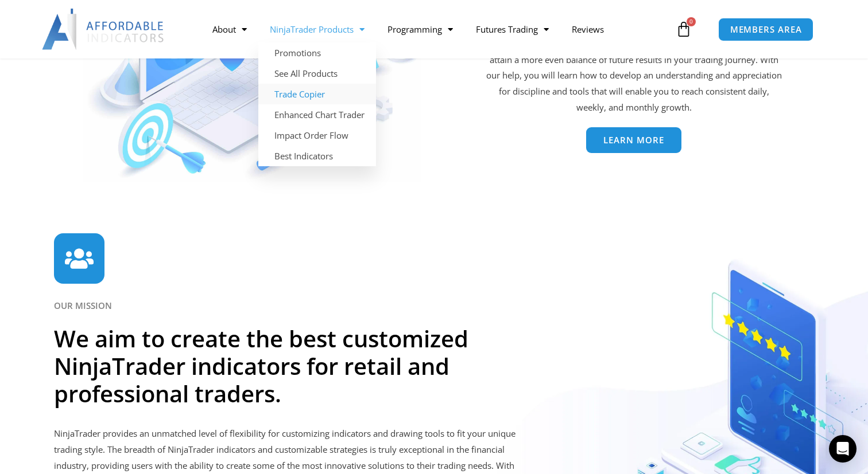  What do you see at coordinates (684, 29) in the screenshot?
I see `a: 0` at bounding box center [684, 29].